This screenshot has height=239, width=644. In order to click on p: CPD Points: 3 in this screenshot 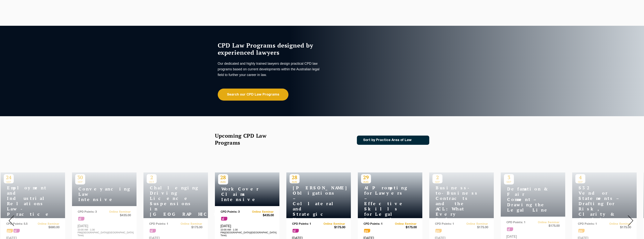, I will do `click(234, 212)`.